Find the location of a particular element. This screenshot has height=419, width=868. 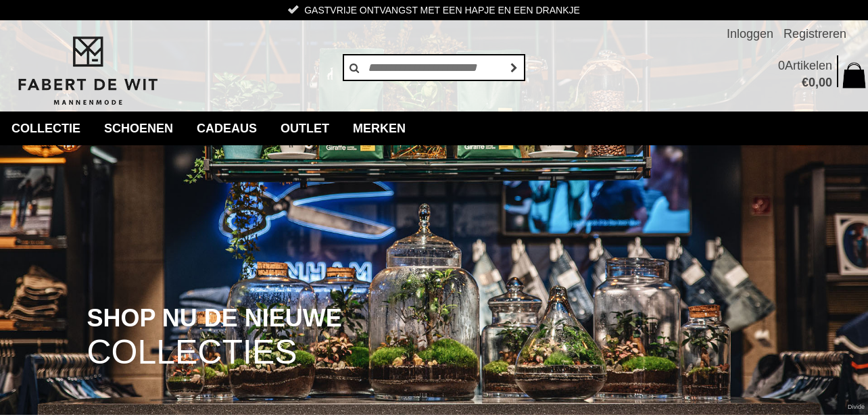

span: SHOP NU DE NIEUWE is located at coordinates (213, 319).